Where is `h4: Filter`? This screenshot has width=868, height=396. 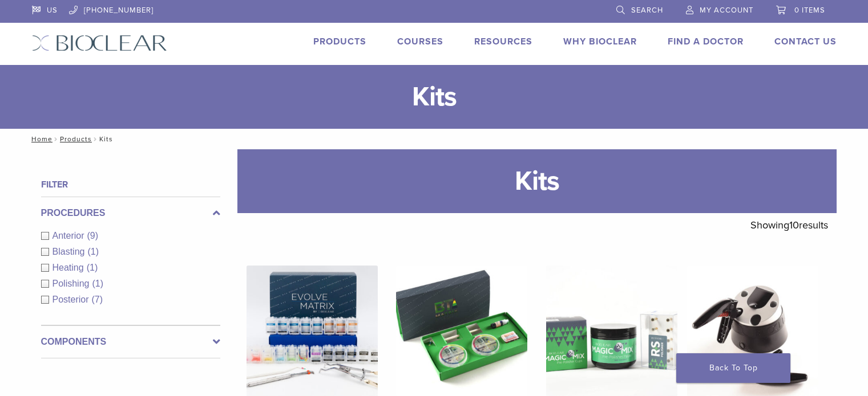
h4: Filter is located at coordinates (131, 185).